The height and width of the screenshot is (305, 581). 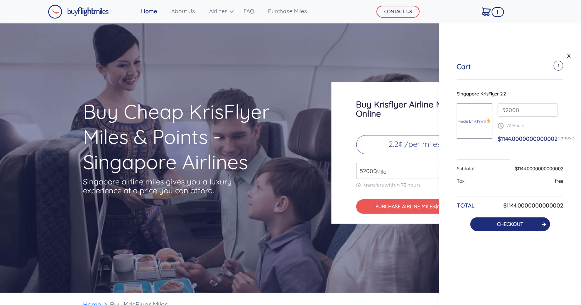 I want to click on h5: Cart, so click(x=464, y=67).